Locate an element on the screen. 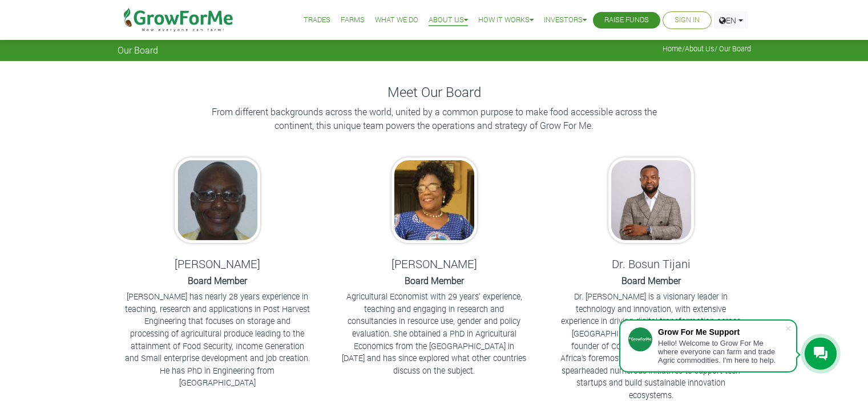 This screenshot has height=401, width=868. a: Sign In is located at coordinates (687, 20).